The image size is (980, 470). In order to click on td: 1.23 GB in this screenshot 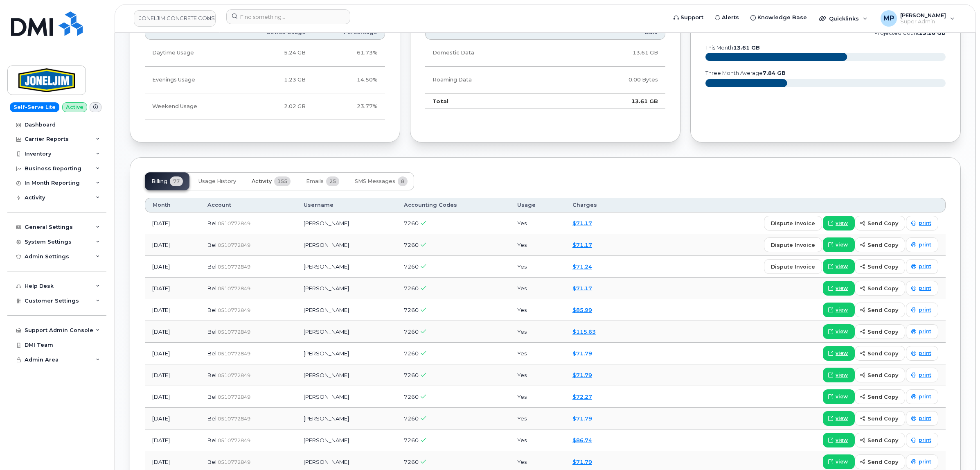, I will do `click(273, 80)`.